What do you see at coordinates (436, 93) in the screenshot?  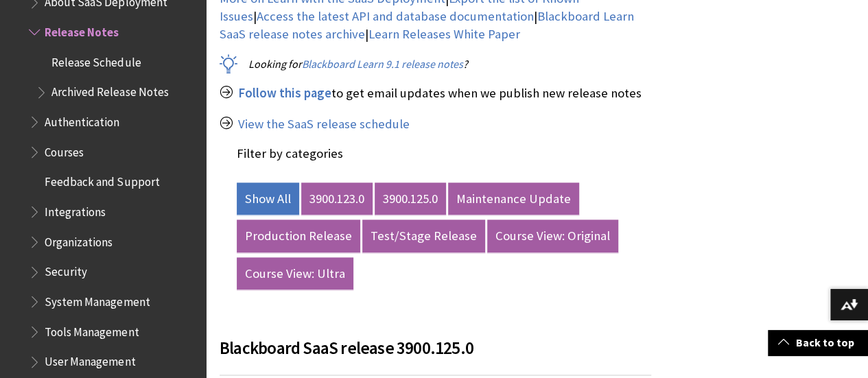 I see `p: to get email updates when we publish new release notes` at bounding box center [436, 93].